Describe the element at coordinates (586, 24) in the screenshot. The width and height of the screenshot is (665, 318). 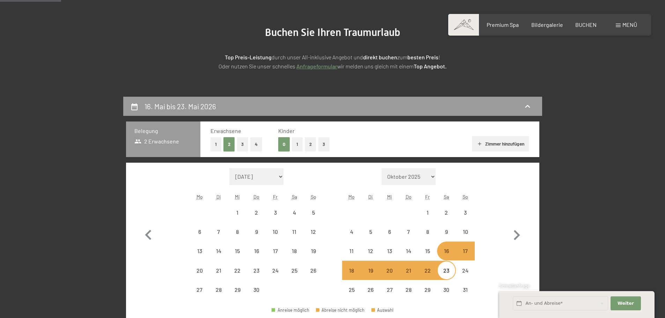
I see `span: BUCHEN` at that location.